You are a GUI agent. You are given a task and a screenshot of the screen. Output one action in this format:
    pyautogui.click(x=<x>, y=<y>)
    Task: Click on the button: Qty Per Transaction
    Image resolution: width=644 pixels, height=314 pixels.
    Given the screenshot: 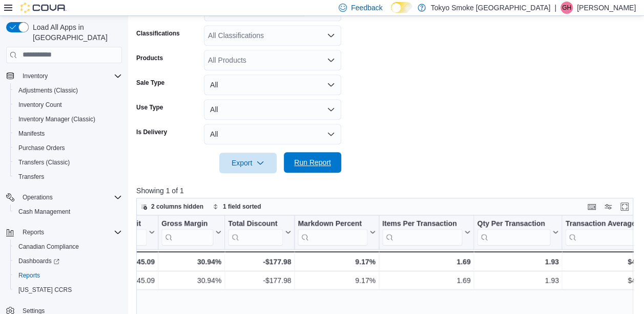 What is the action you would take?
    pyautogui.click(x=517, y=231)
    